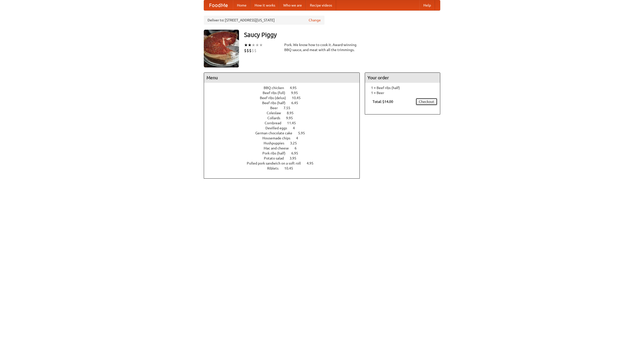  What do you see at coordinates (284, 123) in the screenshot?
I see `a: Cornbread 11.45` at bounding box center [284, 123].